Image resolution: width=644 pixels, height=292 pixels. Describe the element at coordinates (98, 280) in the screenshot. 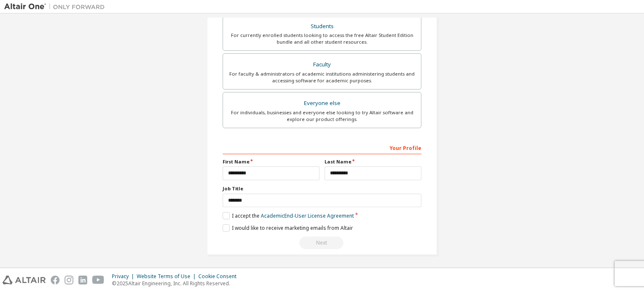

I see `img: youtube.svg` at that location.